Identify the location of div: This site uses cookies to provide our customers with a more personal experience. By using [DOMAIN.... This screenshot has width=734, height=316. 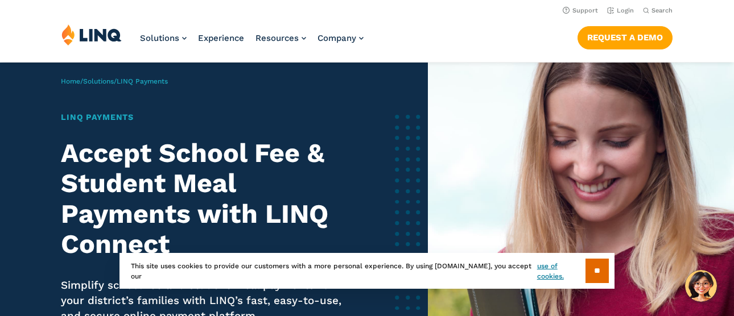
(367, 271).